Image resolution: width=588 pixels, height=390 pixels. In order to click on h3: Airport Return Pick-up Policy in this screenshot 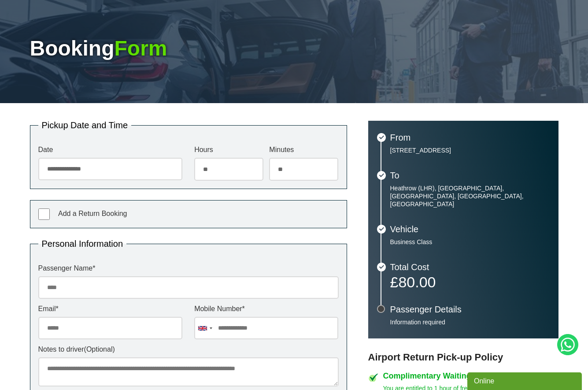, I will do `click(463, 357)`.